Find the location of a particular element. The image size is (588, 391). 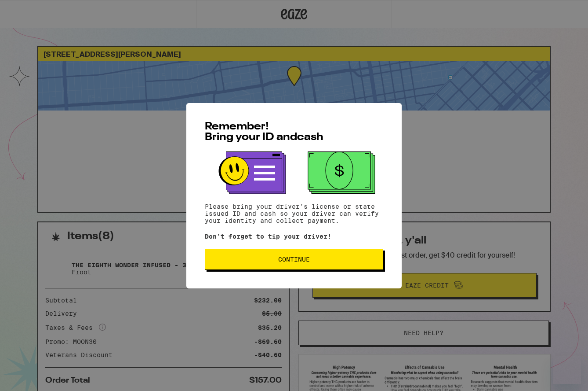

button: Continue is located at coordinates (294, 259).